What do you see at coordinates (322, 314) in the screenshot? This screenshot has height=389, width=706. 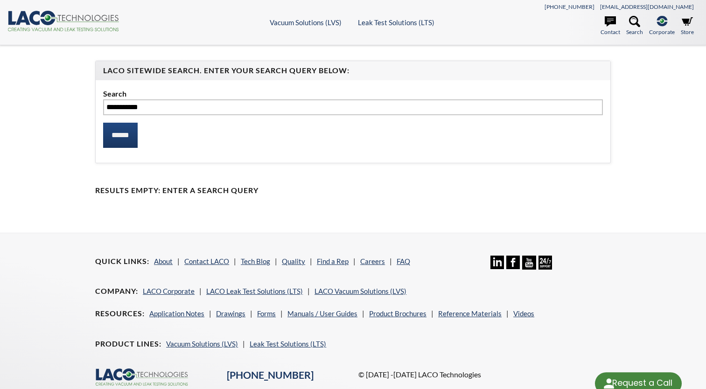 I see `a: Manuals / User Guides` at bounding box center [322, 314].